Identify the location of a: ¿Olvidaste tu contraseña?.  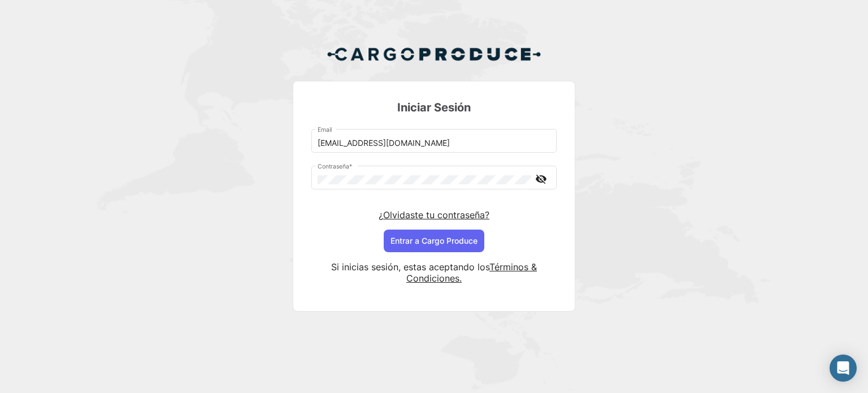
(434, 215).